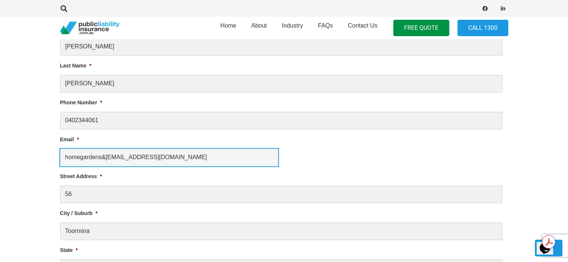 The height and width of the screenshot is (262, 568). What do you see at coordinates (485, 9) in the screenshot?
I see `a: Facebook` at bounding box center [485, 9].